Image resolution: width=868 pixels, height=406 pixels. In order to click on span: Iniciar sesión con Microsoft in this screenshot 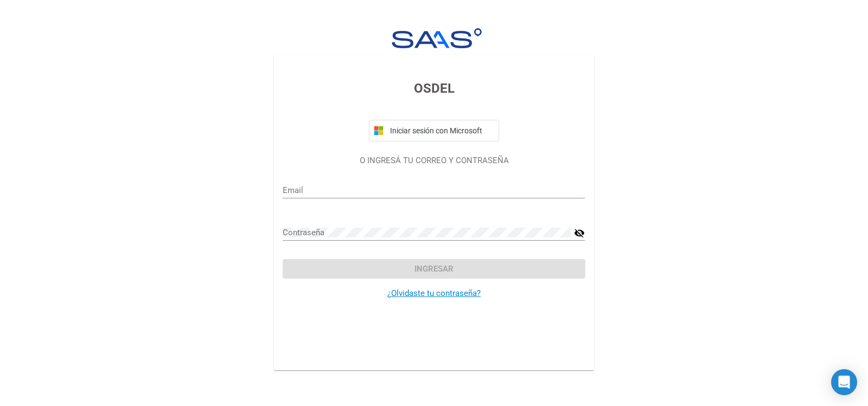, I will do `click(441, 131)`.